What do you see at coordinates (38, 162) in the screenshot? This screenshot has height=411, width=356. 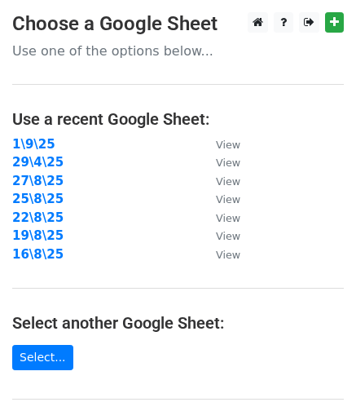 I see `strong: 29\4\25` at bounding box center [38, 162].